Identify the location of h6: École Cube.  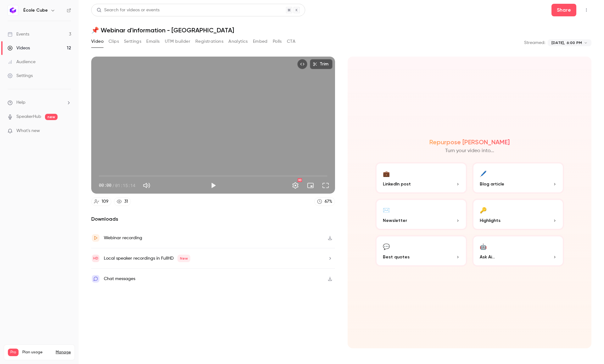
(36, 10).